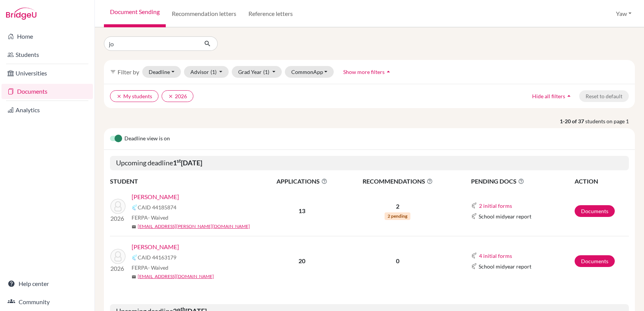 This screenshot has height=311, width=644. Describe the element at coordinates (186, 181) in the screenshot. I see `th: STUDENT` at that location.